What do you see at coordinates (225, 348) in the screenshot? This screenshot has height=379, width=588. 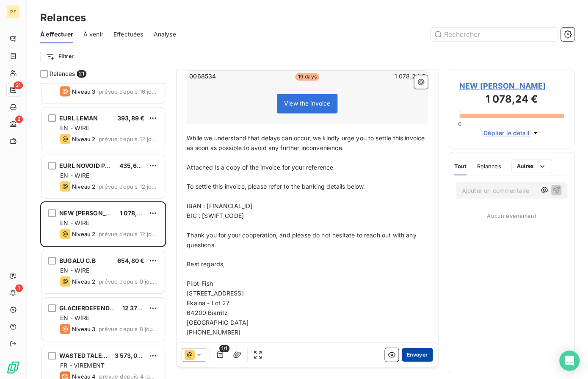 I see `span: 1/1` at bounding box center [225, 348].